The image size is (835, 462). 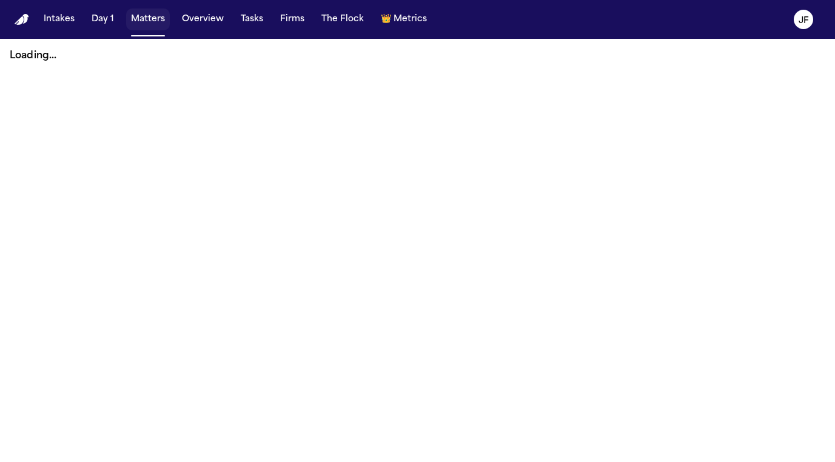 I want to click on a: Home, so click(x=22, y=19).